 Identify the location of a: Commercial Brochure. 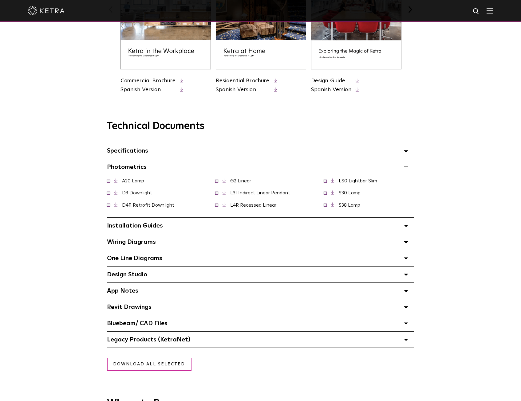
(148, 81).